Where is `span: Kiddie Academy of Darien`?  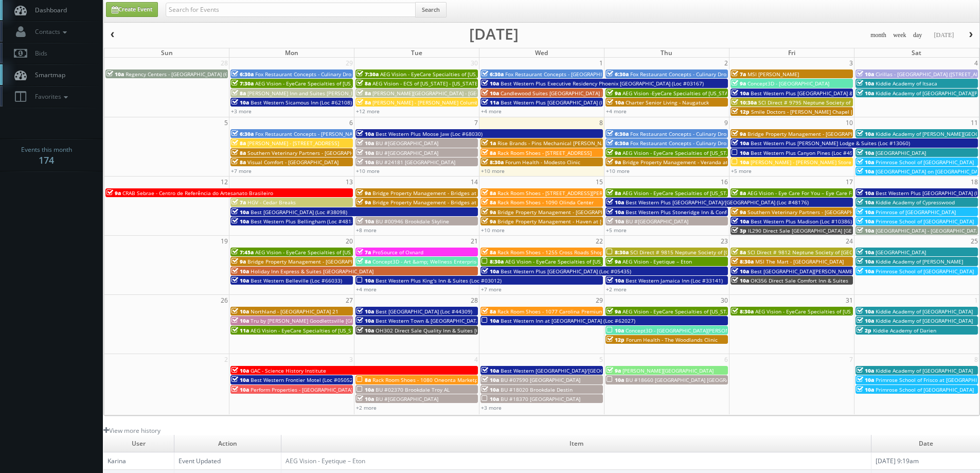 span: Kiddie Academy of Darien is located at coordinates (905, 331).